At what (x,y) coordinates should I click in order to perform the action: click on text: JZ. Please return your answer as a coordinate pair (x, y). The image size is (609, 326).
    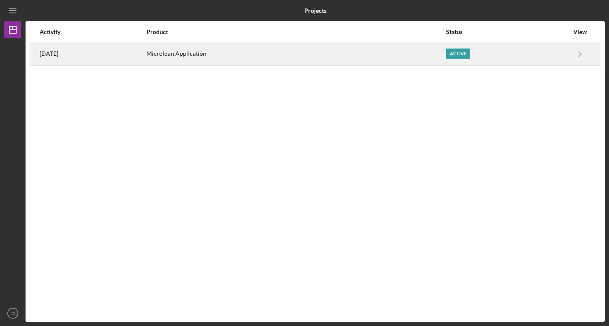
    Looking at the image, I should click on (13, 313).